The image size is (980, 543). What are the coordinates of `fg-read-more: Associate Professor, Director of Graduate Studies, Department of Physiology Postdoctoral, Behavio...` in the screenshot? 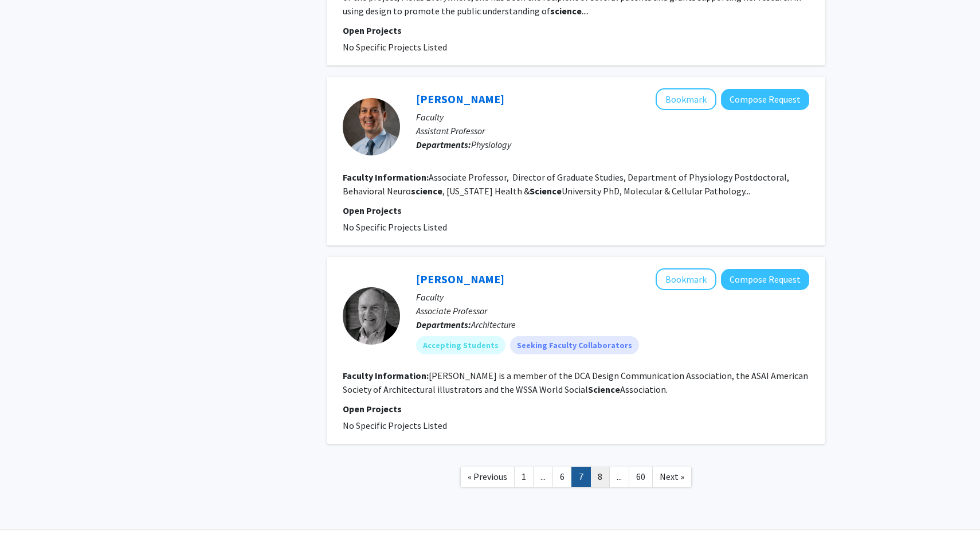 It's located at (565, 184).